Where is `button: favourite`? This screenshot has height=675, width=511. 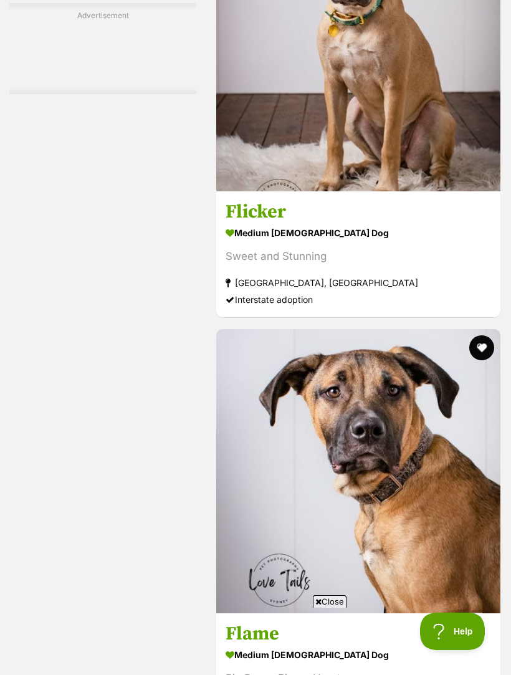 button: favourite is located at coordinates (482, 348).